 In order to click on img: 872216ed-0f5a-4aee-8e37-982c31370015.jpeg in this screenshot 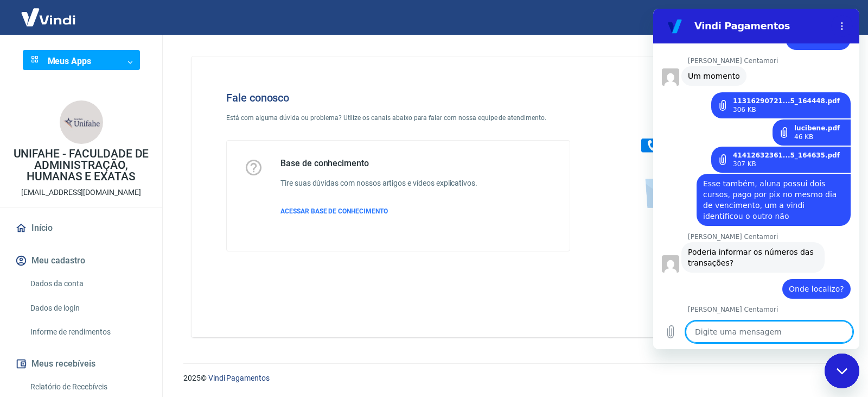, I will do `click(82, 122)`.